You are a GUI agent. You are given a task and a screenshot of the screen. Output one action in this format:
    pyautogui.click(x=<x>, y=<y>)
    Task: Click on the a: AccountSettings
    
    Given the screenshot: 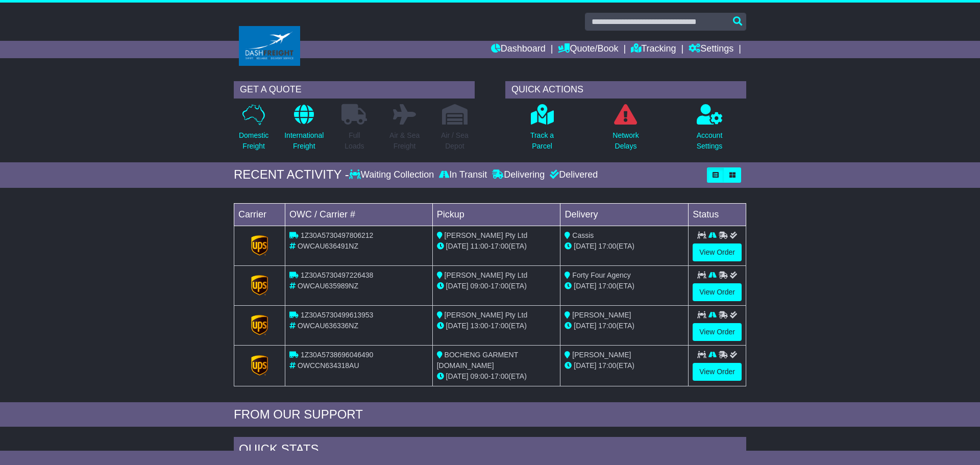 What is the action you would take?
    pyautogui.click(x=709, y=130)
    